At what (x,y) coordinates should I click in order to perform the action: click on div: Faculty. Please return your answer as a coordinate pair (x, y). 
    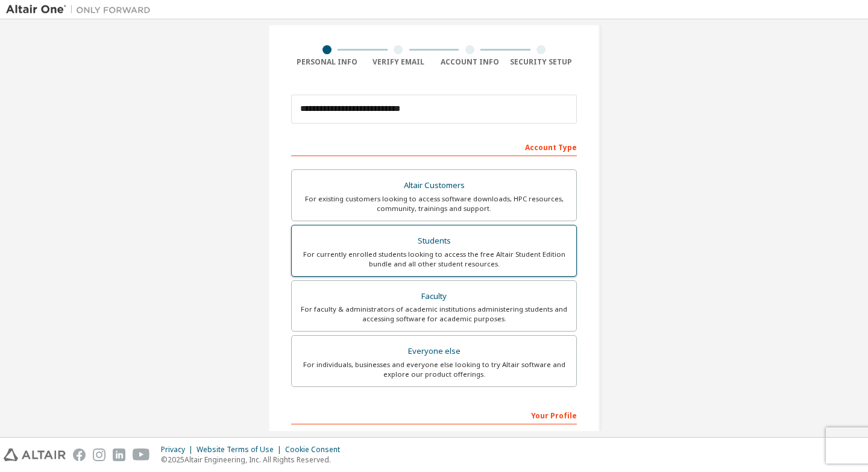
    Looking at the image, I should click on (434, 297).